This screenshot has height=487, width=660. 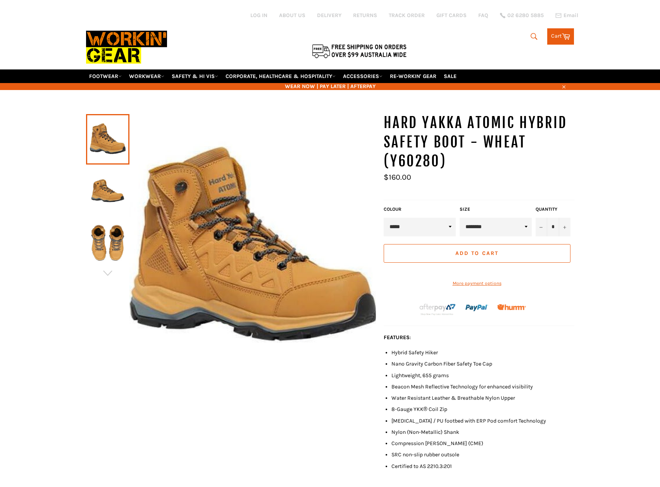 I want to click on li: SRC non-slip rubber outsole, so click(x=483, y=454).